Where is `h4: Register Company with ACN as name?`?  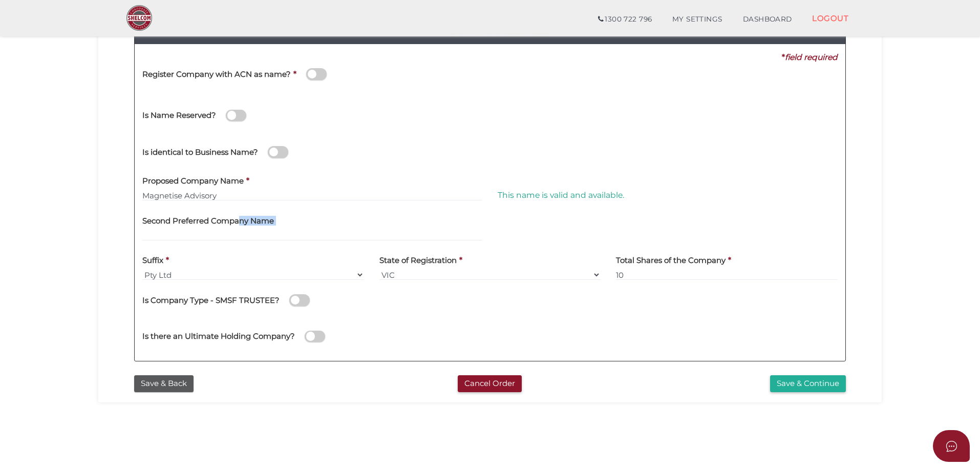 h4: Register Company with ACN as name? is located at coordinates (217, 75).